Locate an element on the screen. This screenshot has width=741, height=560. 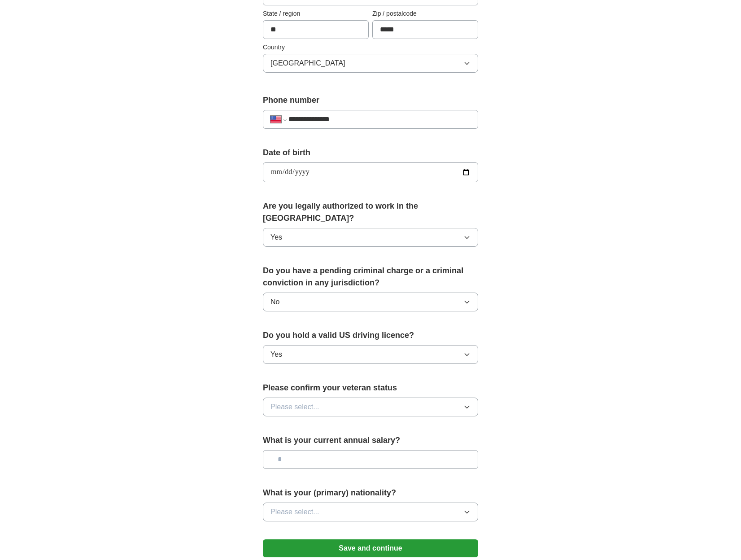
label: Date of birth is located at coordinates (370, 153).